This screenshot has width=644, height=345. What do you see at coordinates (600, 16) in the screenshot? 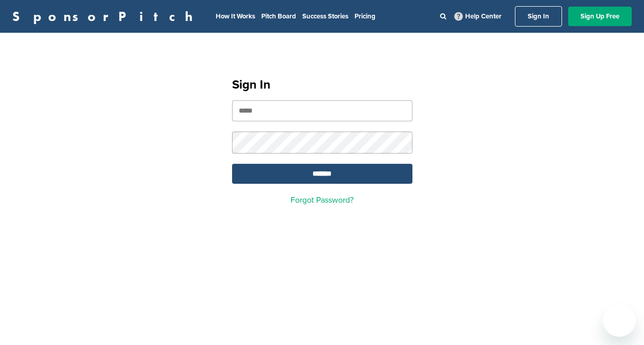
I see `a: Sign Up Free` at bounding box center [600, 16].